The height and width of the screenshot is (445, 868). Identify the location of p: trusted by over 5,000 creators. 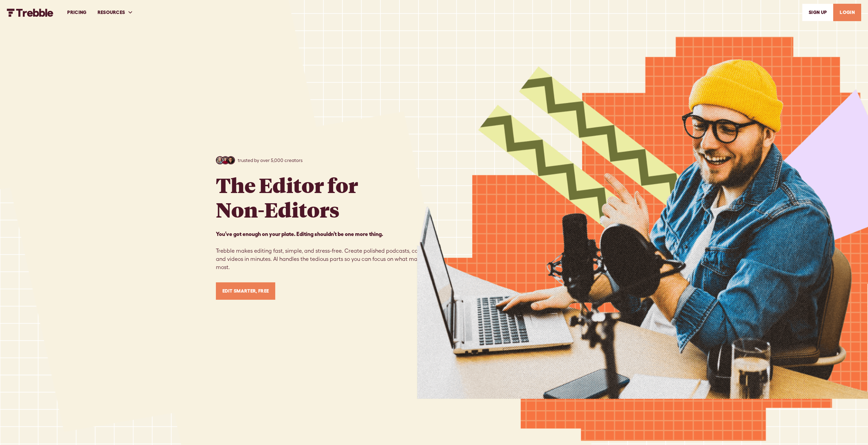
(270, 160).